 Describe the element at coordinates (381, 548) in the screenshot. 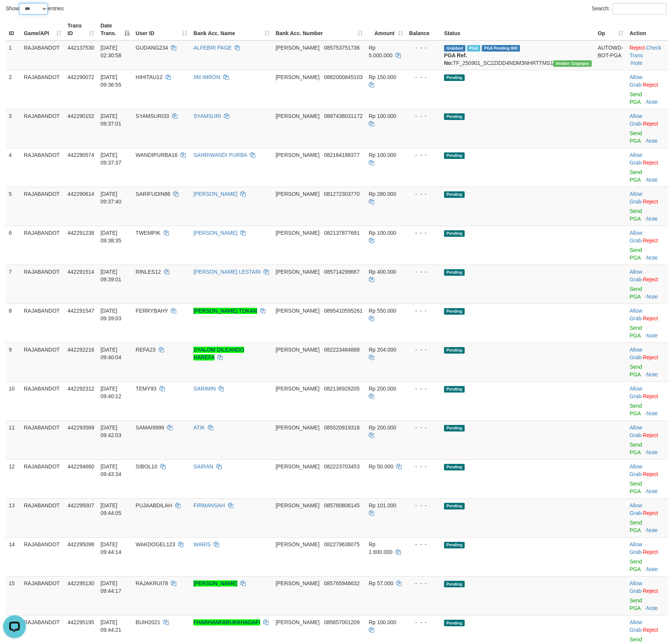

I see `span: Rp 1.600.000` at that location.